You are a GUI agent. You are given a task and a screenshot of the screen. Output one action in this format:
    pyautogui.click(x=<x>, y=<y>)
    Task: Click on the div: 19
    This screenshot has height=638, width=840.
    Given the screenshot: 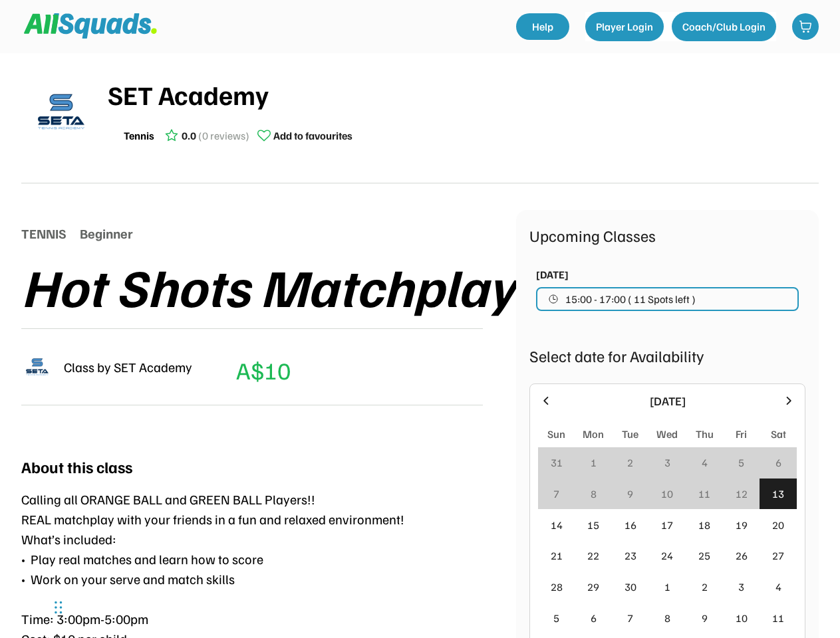 What is the action you would take?
    pyautogui.click(x=741, y=525)
    